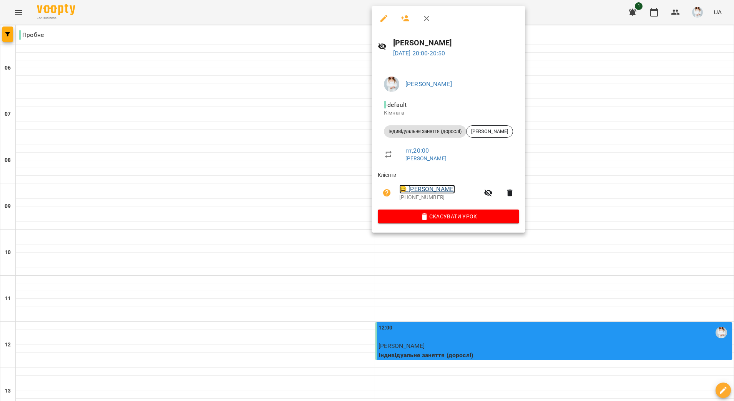 The height and width of the screenshot is (401, 734). Describe the element at coordinates (396, 105) in the screenshot. I see `span: - default` at that location.